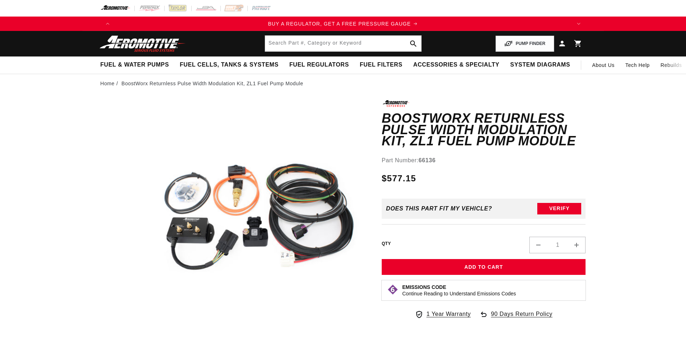 The height and width of the screenshot is (340, 686). Describe the element at coordinates (135, 65) in the screenshot. I see `summary: Fuel & Water Pumps` at that location.